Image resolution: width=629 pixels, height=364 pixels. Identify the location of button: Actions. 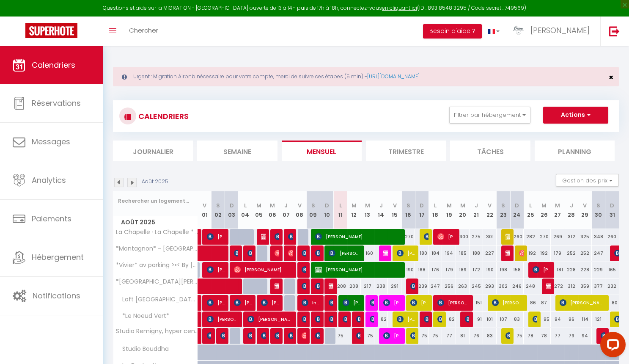
(576, 115).